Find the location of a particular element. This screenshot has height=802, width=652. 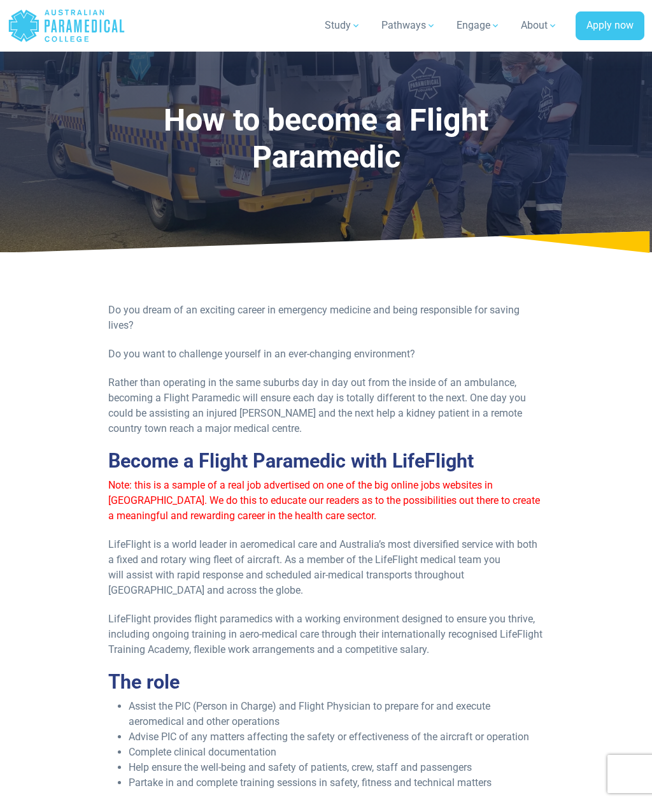

p: Do you dream of an exciting career in emergency medicine and being responsible for saving lives? is located at coordinates (326, 318).